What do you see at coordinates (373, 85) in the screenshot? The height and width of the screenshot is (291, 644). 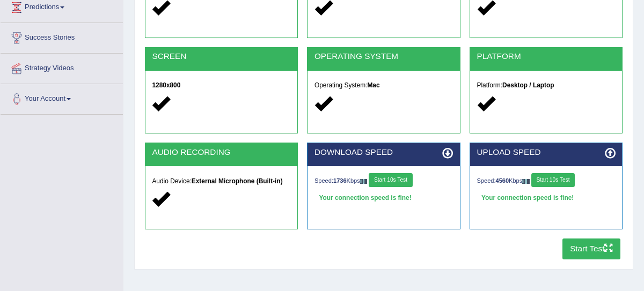 I see `strong: Mac` at bounding box center [373, 85].